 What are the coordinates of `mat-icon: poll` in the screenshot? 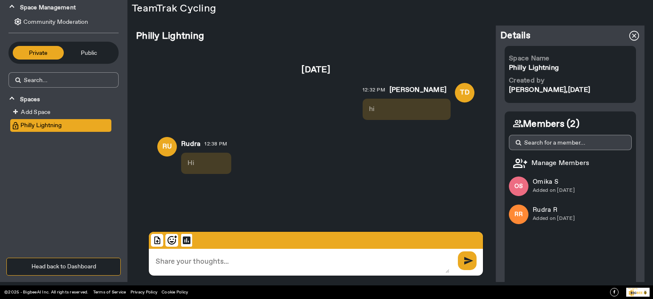 It's located at (187, 240).